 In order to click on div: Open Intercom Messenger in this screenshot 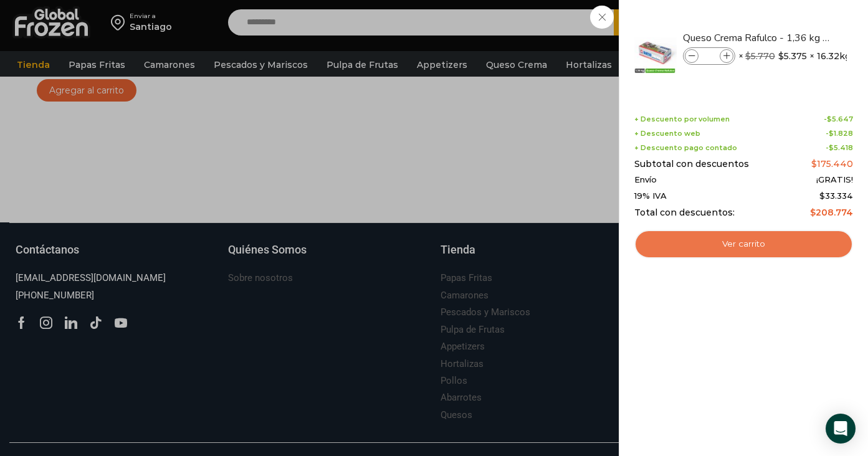, I will do `click(841, 429)`.